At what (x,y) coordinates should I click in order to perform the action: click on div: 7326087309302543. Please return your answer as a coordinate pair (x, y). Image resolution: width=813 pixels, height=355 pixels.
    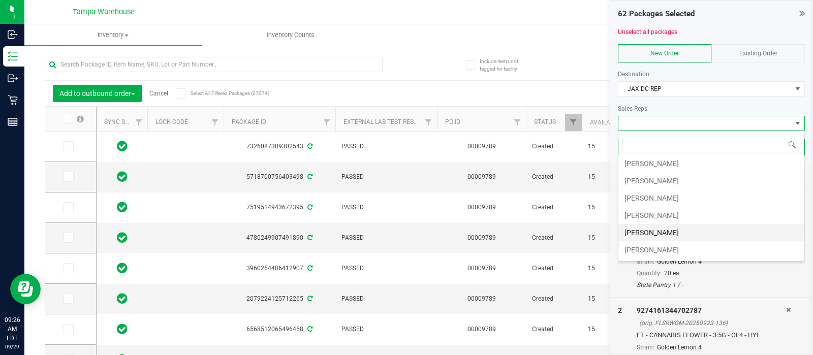
    Looking at the image, I should click on (280, 146).